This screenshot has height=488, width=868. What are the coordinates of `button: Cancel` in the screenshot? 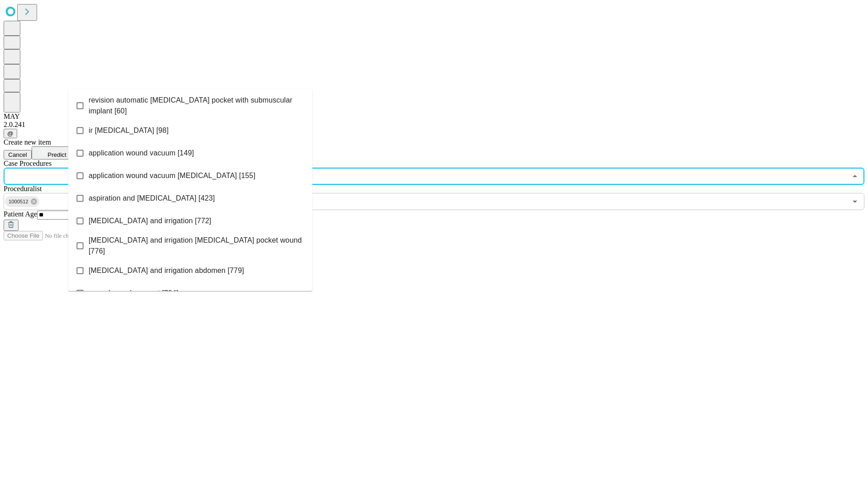 It's located at (18, 155).